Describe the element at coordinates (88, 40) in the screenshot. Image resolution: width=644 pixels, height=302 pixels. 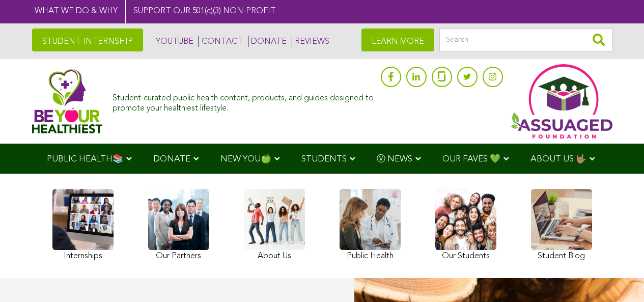
I see `a: STUDENT INTERNSHIP` at that location.